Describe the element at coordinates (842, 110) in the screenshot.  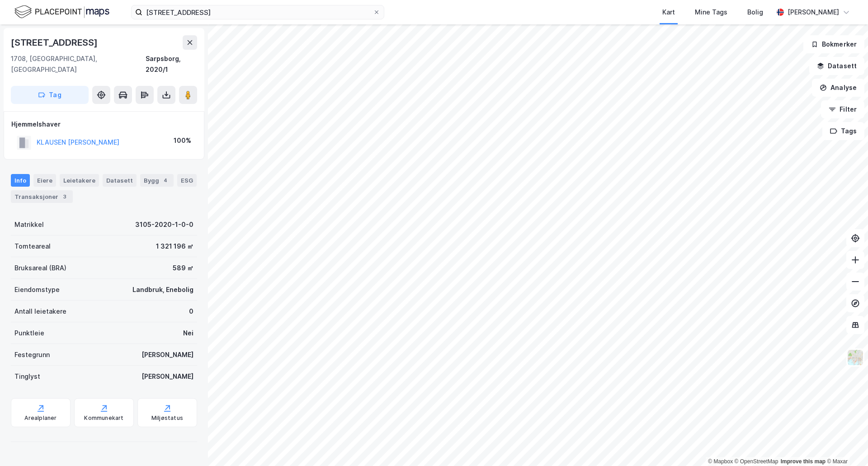
I see `button: Filter` at that location.